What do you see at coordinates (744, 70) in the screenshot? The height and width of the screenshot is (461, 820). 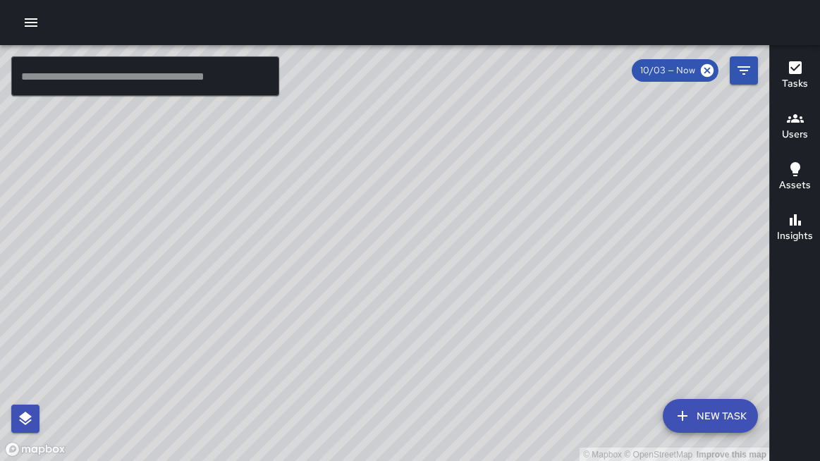 I see `button: Filters` at bounding box center [744, 70].